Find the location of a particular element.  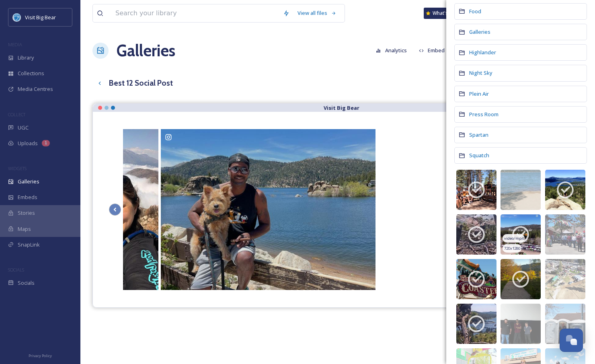

img: 18e92018-73c2-4eee-9916-204b4bc5288a.jpg is located at coordinates (477, 235).